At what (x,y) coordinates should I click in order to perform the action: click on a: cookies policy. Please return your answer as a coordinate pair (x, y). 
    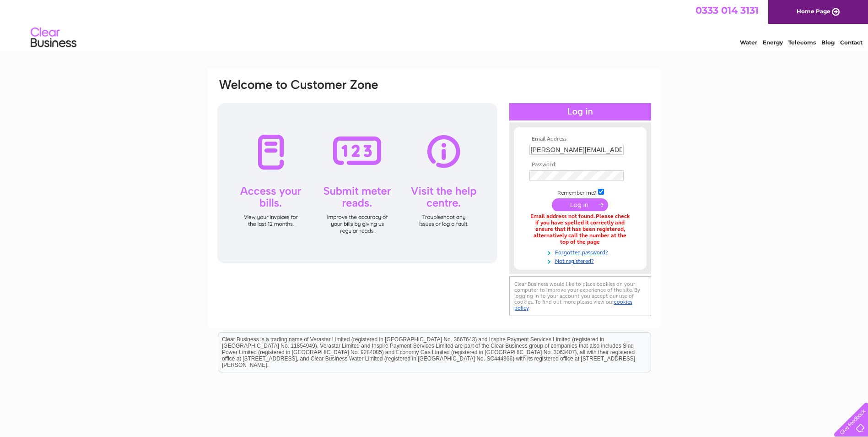
    Looking at the image, I should click on (574, 305).